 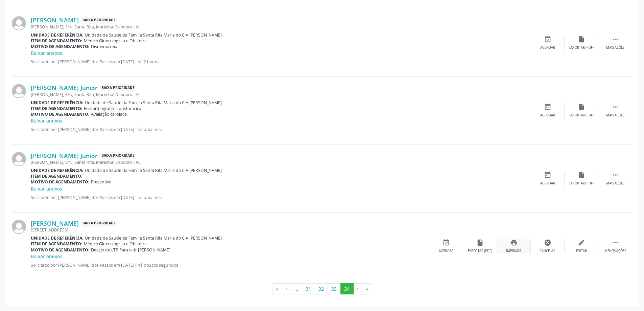 I want to click on ul: Pagination, so click(x=322, y=289).